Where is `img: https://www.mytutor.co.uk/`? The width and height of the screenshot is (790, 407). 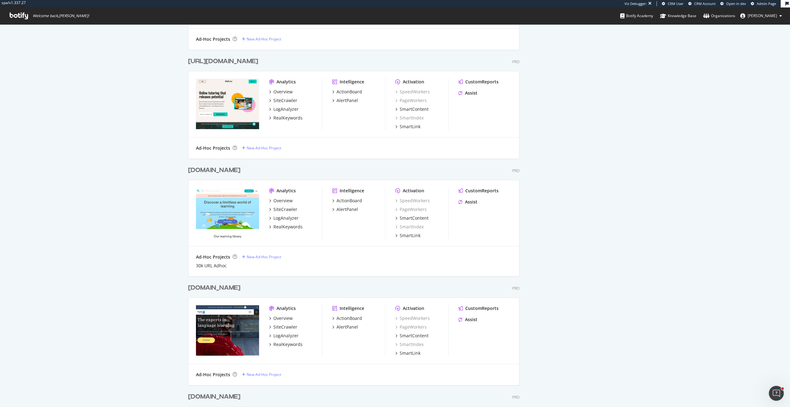
img: https://www.mytutor.co.uk/ is located at coordinates (227, 104).